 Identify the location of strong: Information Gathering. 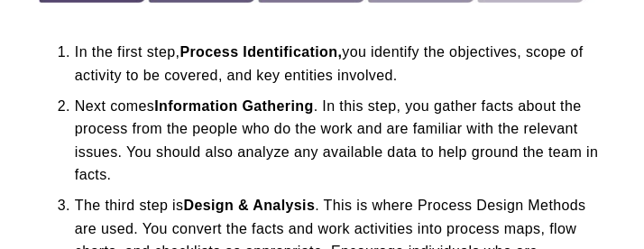
(234, 105).